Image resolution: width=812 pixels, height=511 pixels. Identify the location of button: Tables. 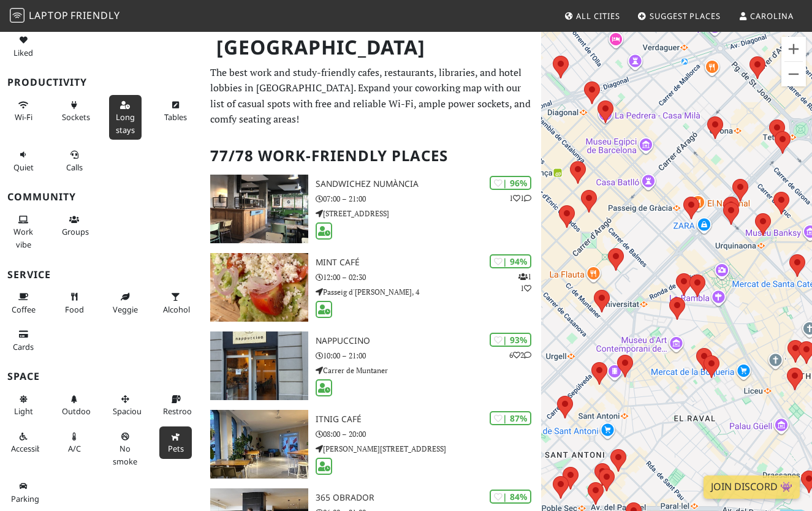
(175, 111).